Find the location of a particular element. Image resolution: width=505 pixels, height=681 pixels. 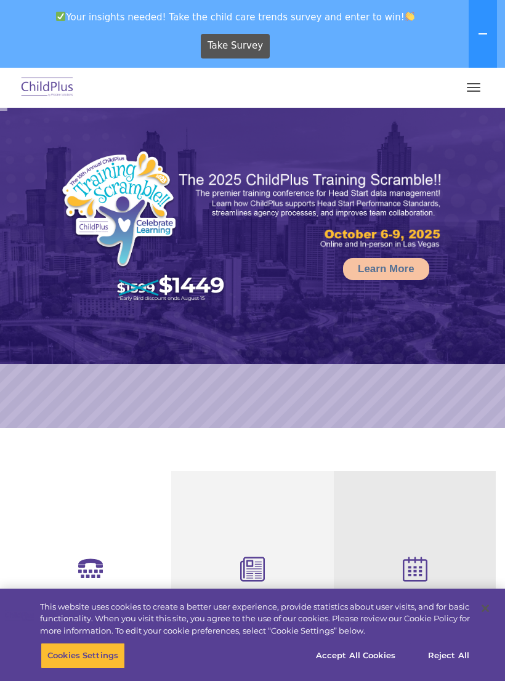

a: Take Survey is located at coordinates (235, 46).